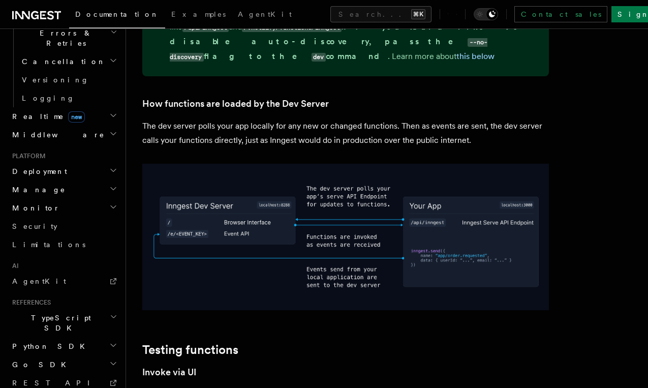 The image size is (648, 388). What do you see at coordinates (292, 27) in the screenshot?
I see `code: /.netlify/functions/inngest` at bounding box center [292, 27].